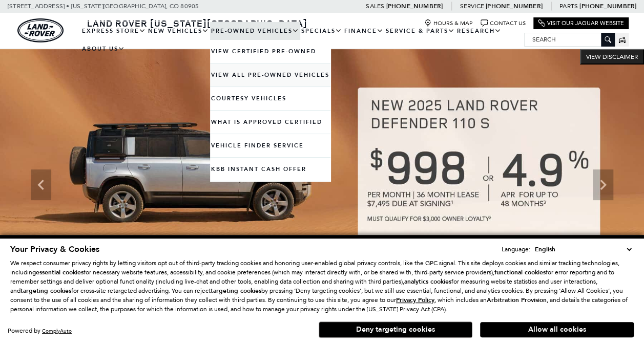 Image resolution: width=644 pixels, height=345 pixels. What do you see at coordinates (612, 57) in the screenshot?
I see `span: VIEW DISCLAIMER` at bounding box center [612, 57].